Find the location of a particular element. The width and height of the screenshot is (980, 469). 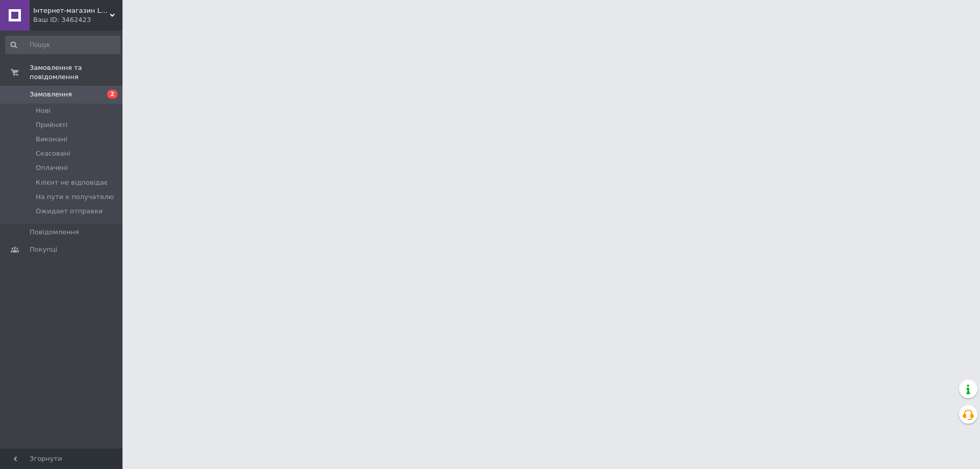

span: На пути к получателю is located at coordinates (75, 197).